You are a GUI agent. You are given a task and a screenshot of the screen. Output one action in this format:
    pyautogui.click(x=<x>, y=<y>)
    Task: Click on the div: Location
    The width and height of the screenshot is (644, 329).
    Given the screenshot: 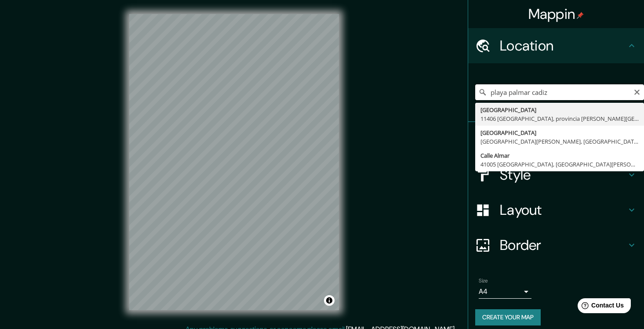 What is the action you would take?
    pyautogui.click(x=557, y=45)
    